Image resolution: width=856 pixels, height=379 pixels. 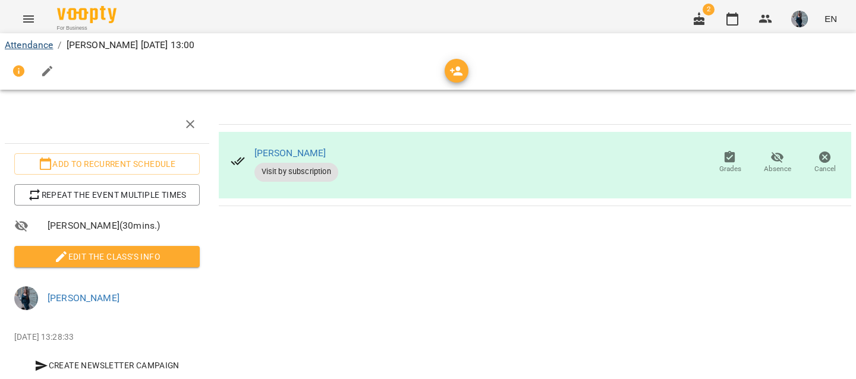 What do you see at coordinates (107, 257) in the screenshot?
I see `button: Edit the class's Info` at bounding box center [107, 257].